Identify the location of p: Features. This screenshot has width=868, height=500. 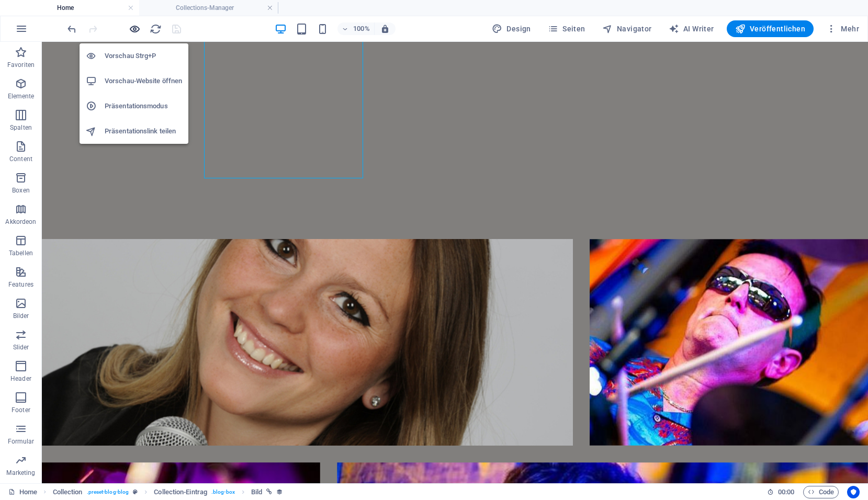
(21, 284).